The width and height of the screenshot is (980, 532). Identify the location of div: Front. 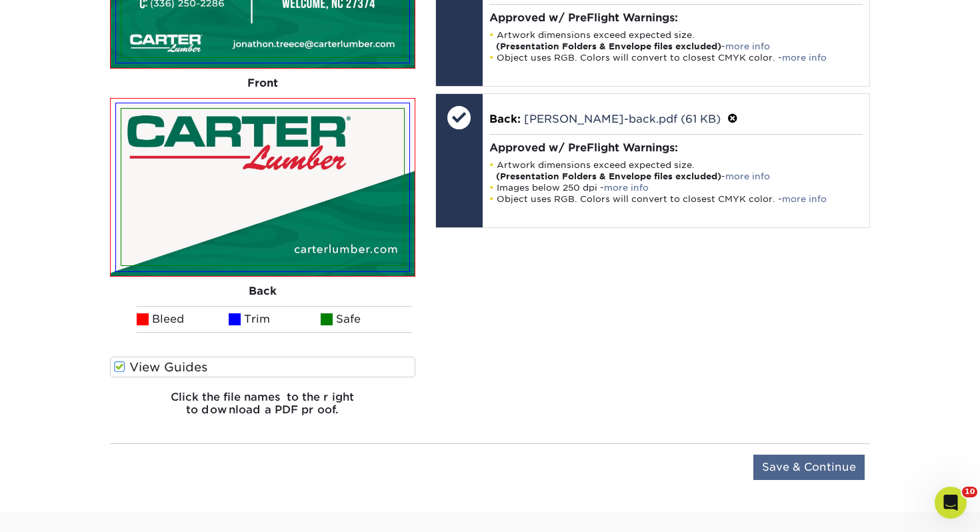
(263, 84).